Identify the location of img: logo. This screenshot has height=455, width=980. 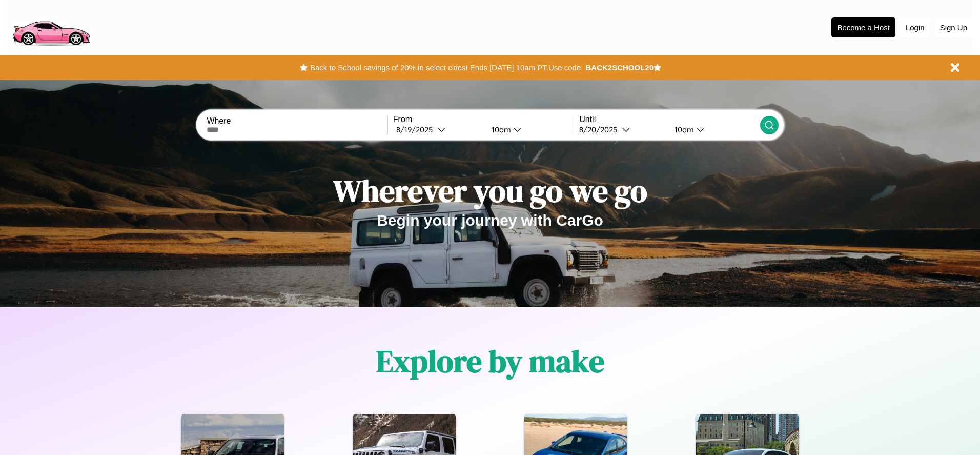
(51, 27).